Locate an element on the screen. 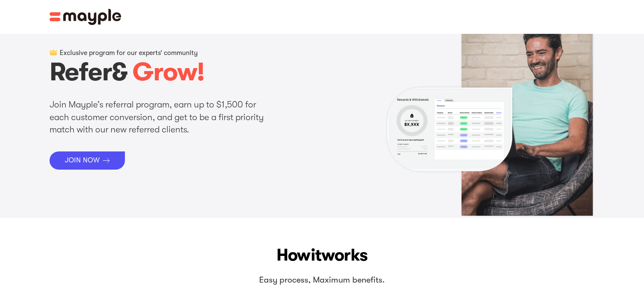  h2: How works is located at coordinates (322, 255).